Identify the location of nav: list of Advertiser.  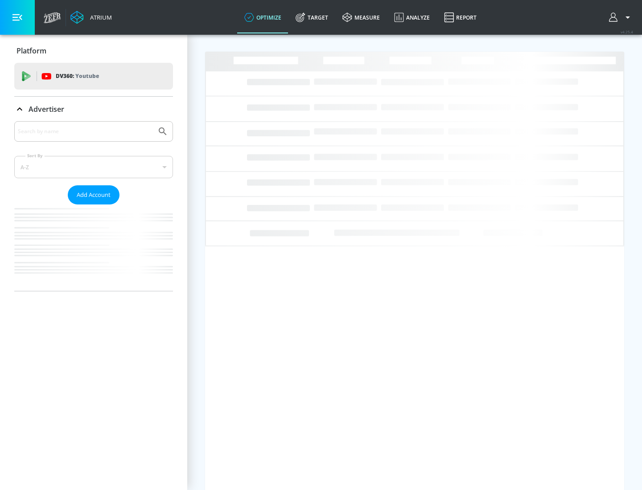
(94, 248).